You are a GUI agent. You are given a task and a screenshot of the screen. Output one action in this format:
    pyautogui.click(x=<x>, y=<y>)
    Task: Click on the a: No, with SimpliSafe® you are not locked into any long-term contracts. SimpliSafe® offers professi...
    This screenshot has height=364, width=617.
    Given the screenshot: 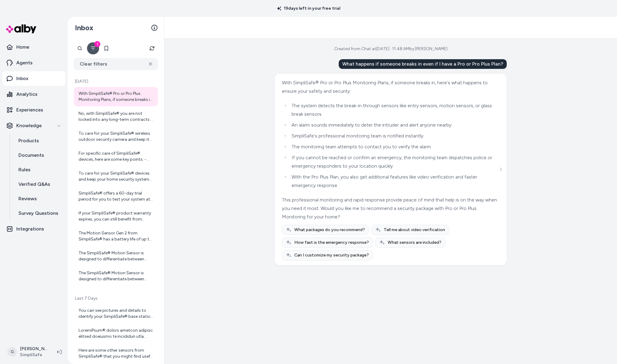 What is the action you would take?
    pyautogui.click(x=116, y=116)
    